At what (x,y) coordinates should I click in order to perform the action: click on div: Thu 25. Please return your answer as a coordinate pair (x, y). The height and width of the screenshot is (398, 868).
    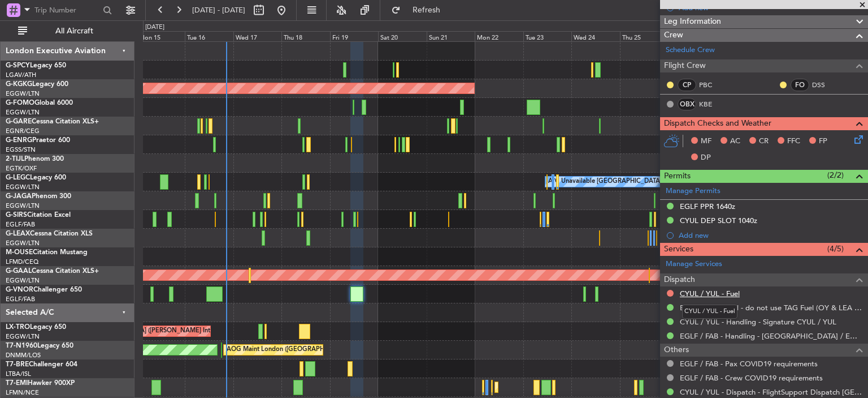
    Looking at the image, I should click on (645, 36).